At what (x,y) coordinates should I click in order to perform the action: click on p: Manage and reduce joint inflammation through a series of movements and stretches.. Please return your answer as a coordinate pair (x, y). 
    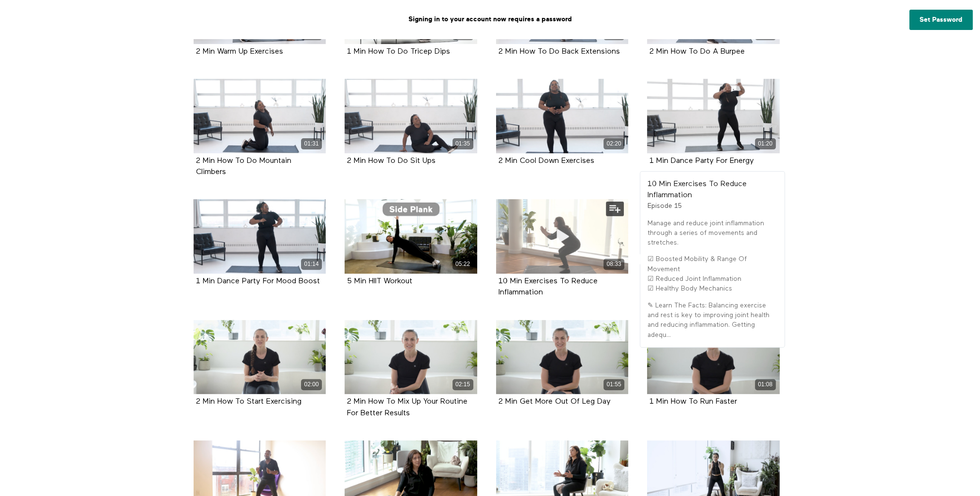
    Looking at the image, I should click on (713, 233).